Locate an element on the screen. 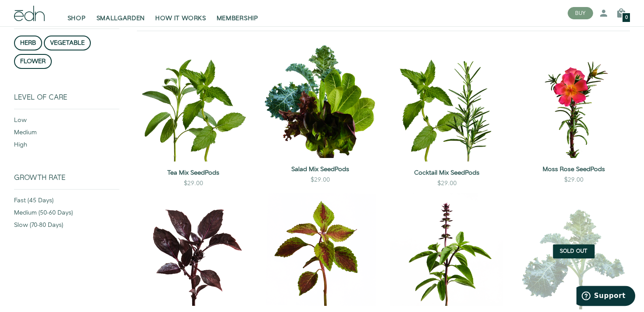 Image resolution: width=644 pixels, height=312 pixels. img: Painted Nettle SeedPods is located at coordinates (319, 250).